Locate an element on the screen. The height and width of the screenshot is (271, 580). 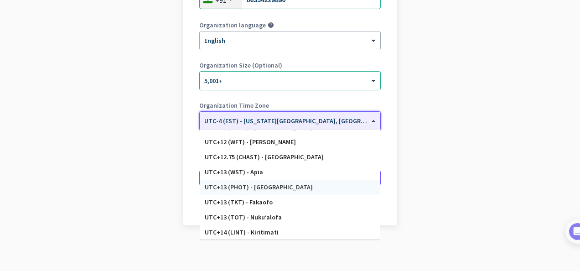
div: Go back is located at coordinates (290, 205).